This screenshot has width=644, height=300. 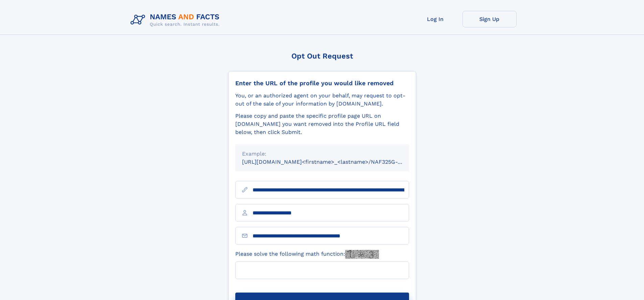 I want to click on div: Opt Out Request, so click(x=322, y=56).